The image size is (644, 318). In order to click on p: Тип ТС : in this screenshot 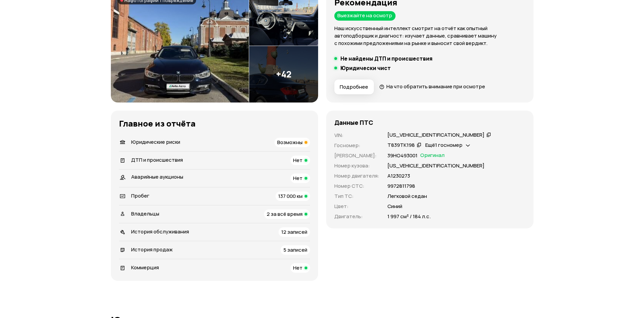, I will do `click(357, 196)`.